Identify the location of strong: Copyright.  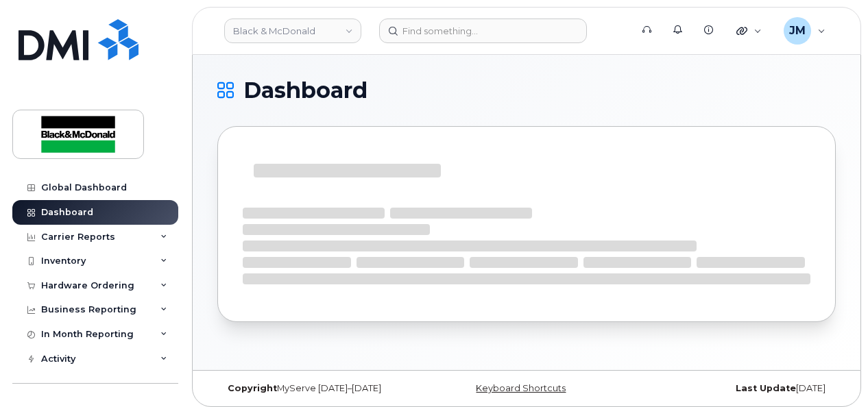
(253, 388).